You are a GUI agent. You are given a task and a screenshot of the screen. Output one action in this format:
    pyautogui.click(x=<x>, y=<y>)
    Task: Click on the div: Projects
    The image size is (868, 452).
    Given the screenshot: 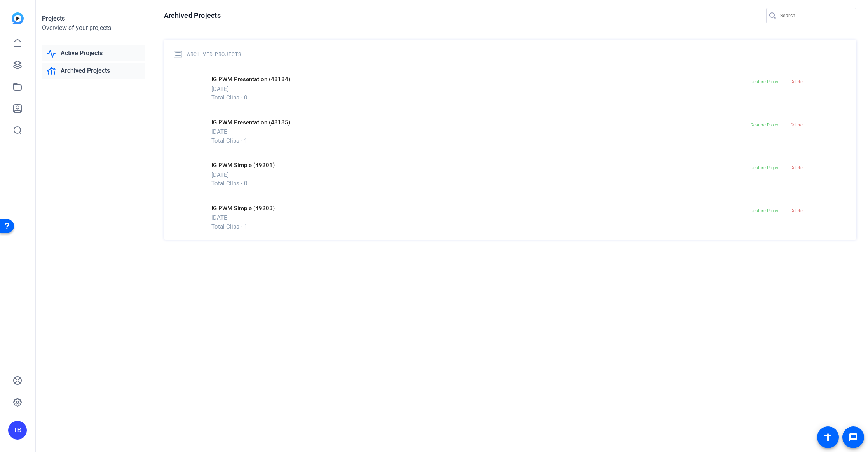 What is the action you would take?
    pyautogui.click(x=94, y=19)
    